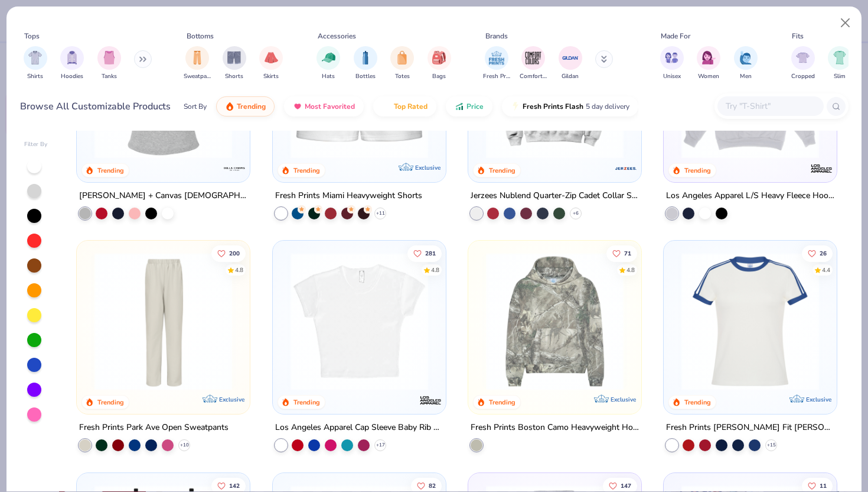 The image size is (868, 492). I want to click on span: Cropped, so click(804, 76).